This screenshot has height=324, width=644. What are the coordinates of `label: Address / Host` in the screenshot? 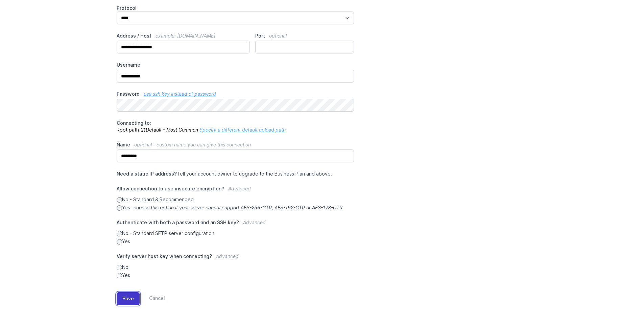 It's located at (183, 36).